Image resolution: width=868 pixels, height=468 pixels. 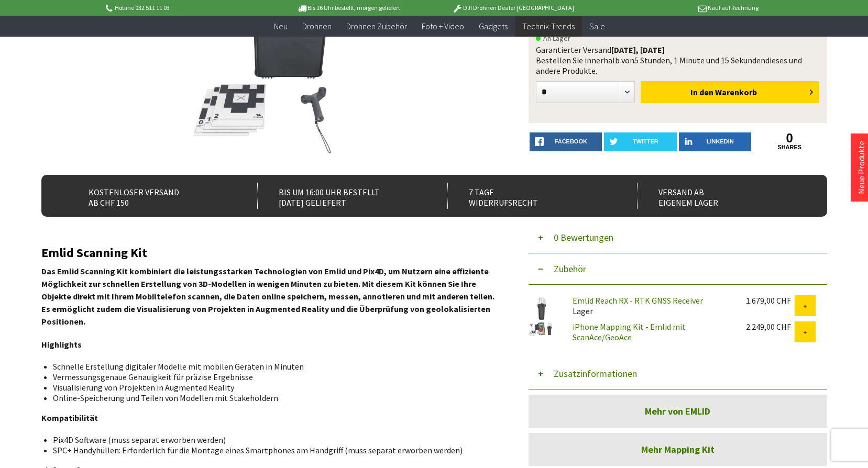 What do you see at coordinates (651, 306) in the screenshot?
I see `div: Lager` at bounding box center [651, 306].